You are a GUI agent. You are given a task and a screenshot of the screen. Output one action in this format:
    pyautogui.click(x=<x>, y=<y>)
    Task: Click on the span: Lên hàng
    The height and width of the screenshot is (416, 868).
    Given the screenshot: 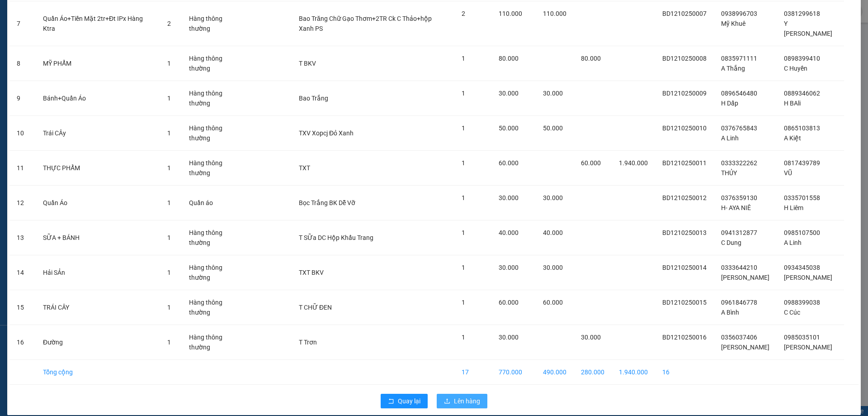 What is the action you would take?
    pyautogui.click(x=467, y=401)
    